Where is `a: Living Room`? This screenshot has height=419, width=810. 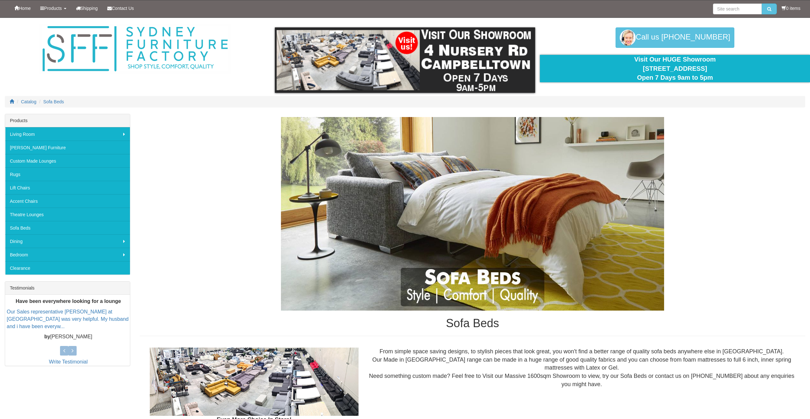 a: Living Room is located at coordinates (67, 134).